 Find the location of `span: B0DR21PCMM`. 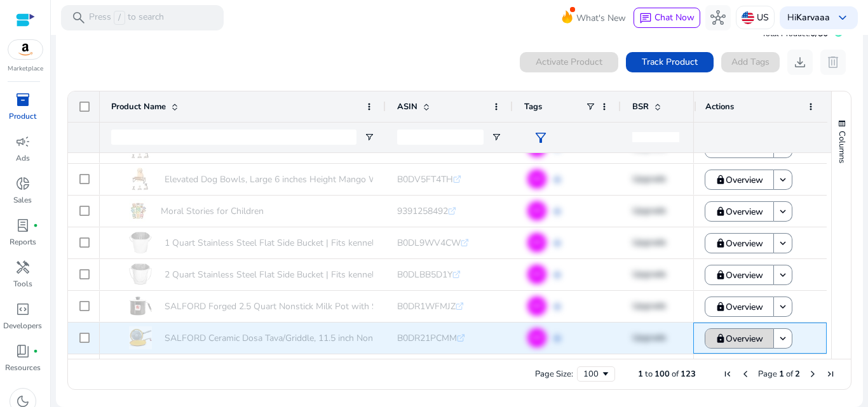

span: B0DR21PCMM is located at coordinates (427, 338).